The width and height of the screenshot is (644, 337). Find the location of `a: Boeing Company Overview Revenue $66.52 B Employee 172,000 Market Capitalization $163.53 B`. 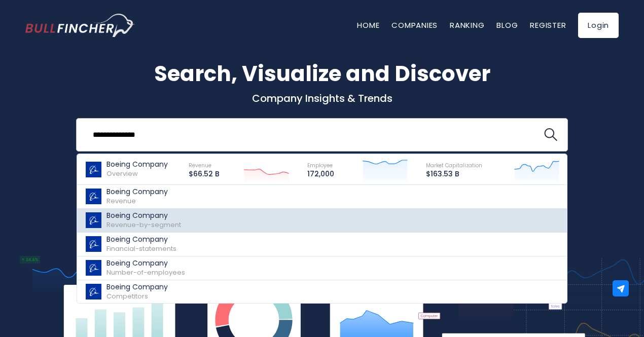

a: Boeing Company Overview Revenue $66.52 B Employee 172,000 Market Capitalization $163.53 B is located at coordinates (322, 169).